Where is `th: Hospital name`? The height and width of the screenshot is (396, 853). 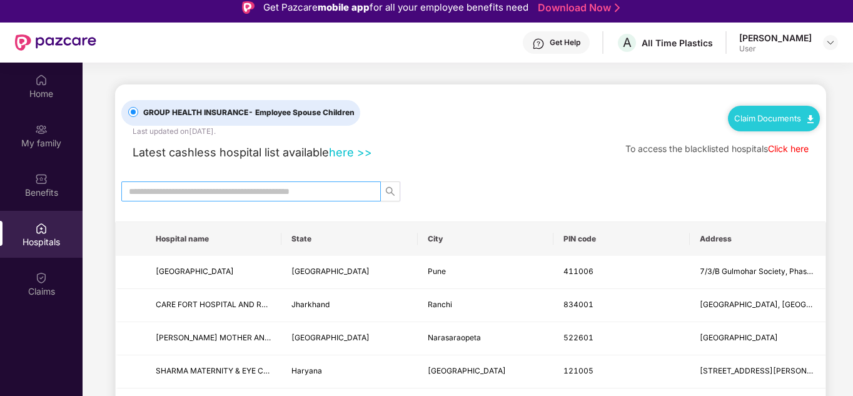
th: Hospital name is located at coordinates (213, 239).